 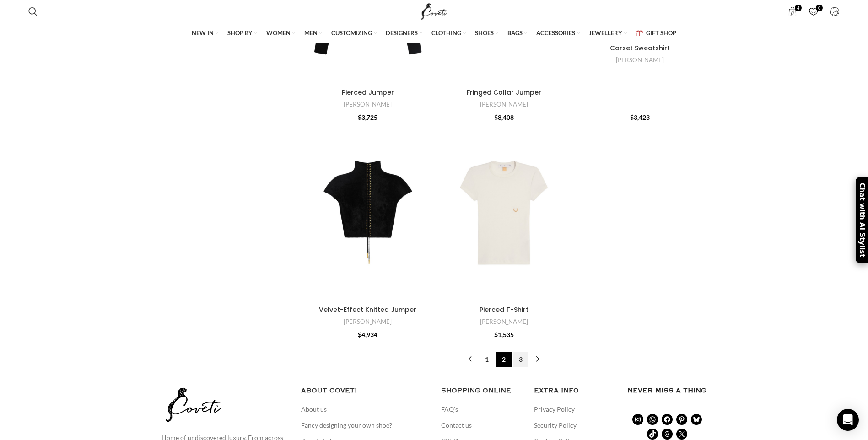 I want to click on a: Search, so click(x=33, y=12).